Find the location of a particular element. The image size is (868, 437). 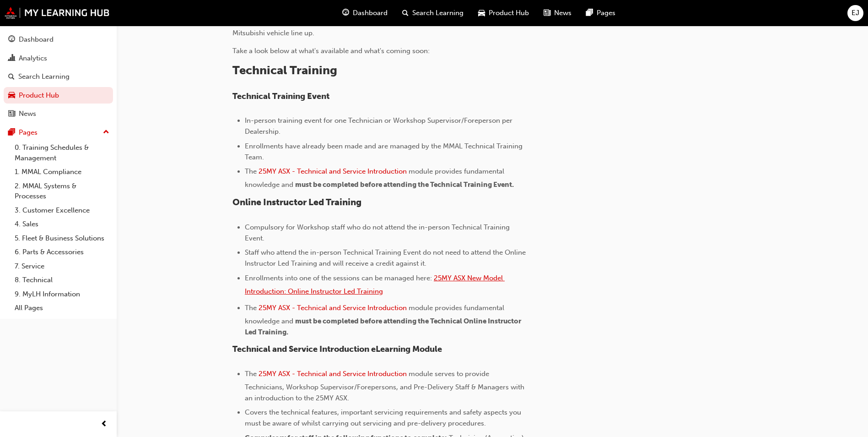

a: 9. MyLH Information is located at coordinates (62, 294).